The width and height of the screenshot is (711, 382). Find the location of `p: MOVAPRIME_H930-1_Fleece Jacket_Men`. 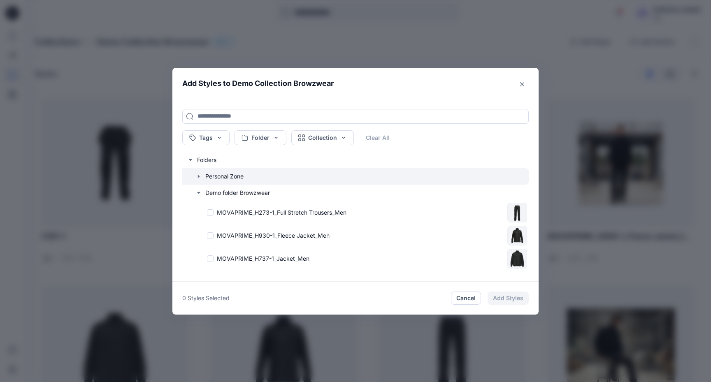

p: MOVAPRIME_H930-1_Fleece Jacket_Men is located at coordinates (273, 235).